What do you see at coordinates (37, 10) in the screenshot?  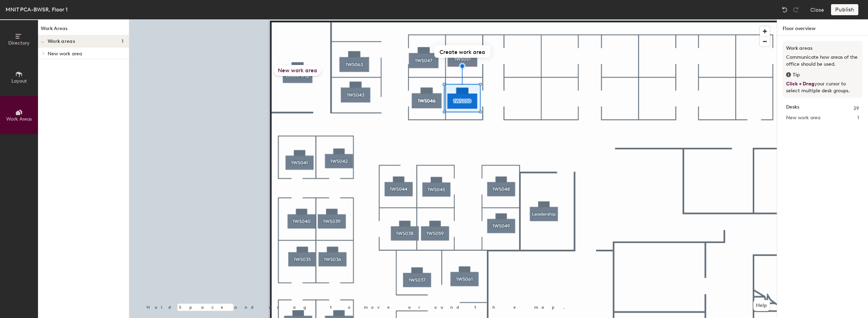 I see `div: MNIT PCA-BWSR, Floor 1` at bounding box center [37, 10].